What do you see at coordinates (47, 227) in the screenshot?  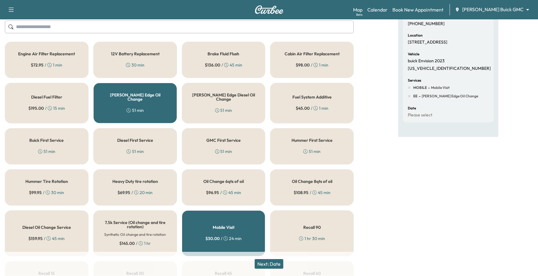 I see `h5: Diesel Oil Change Service` at bounding box center [47, 227].